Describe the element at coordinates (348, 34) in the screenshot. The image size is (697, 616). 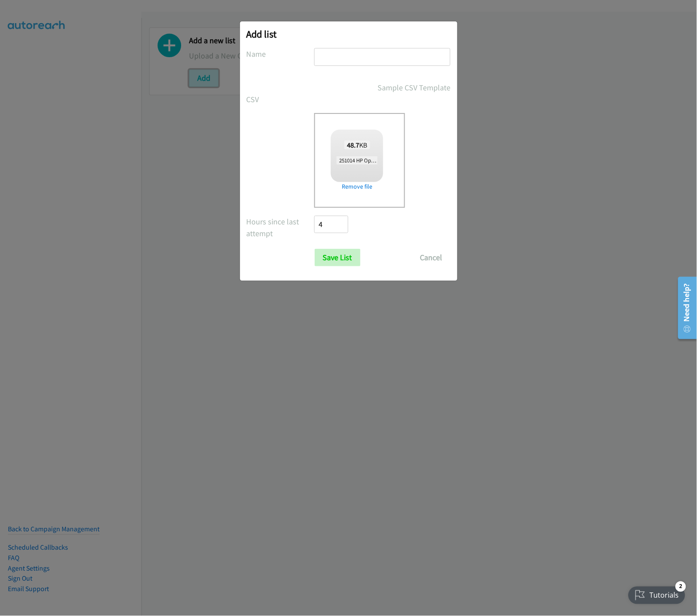
I see `h2: Add list` at that location.